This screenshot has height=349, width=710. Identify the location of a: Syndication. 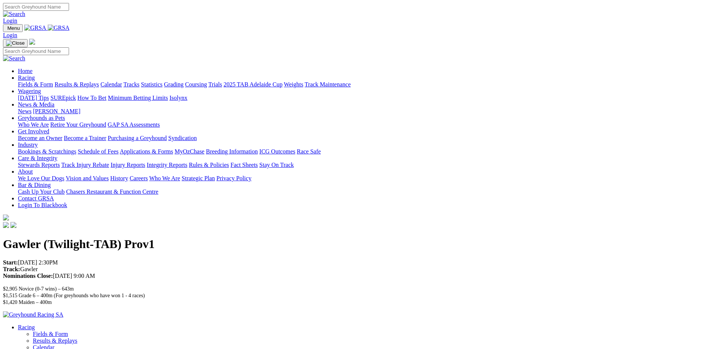
(182, 138).